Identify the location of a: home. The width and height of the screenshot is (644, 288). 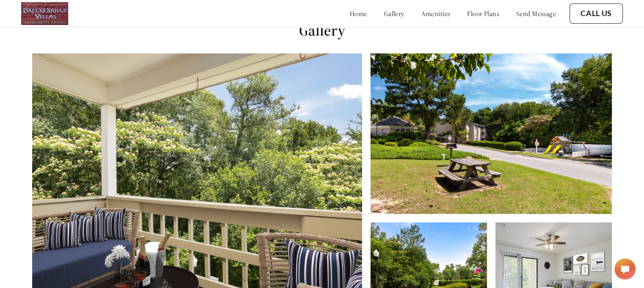
(358, 13).